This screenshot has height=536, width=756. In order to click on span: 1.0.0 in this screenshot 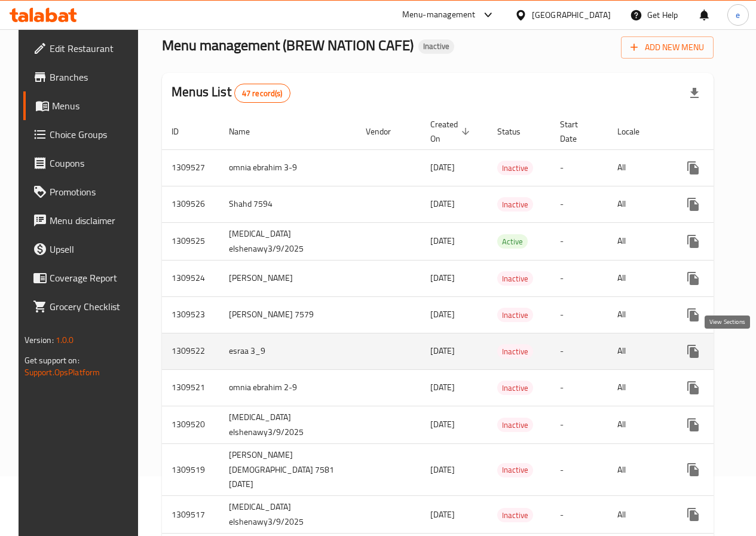, I will do `click(64, 340)`.